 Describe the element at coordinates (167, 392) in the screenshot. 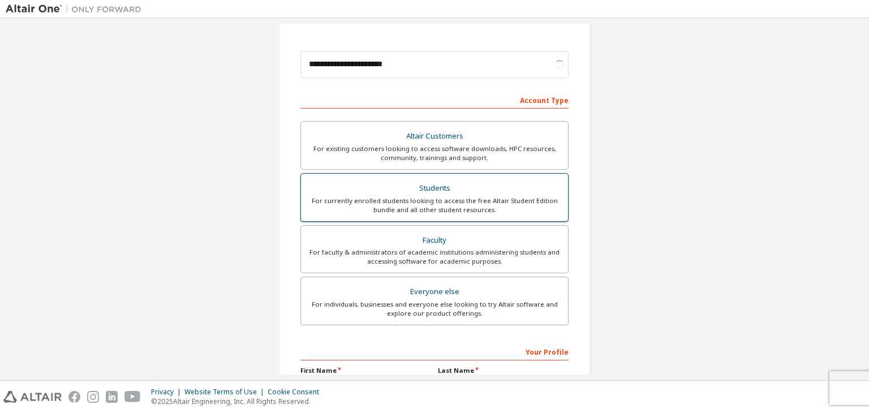

I see `div: Privacy` at that location.